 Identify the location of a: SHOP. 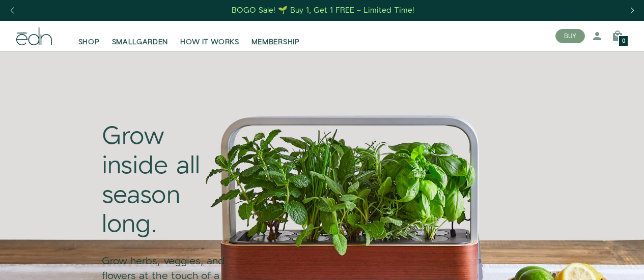
(89, 36).